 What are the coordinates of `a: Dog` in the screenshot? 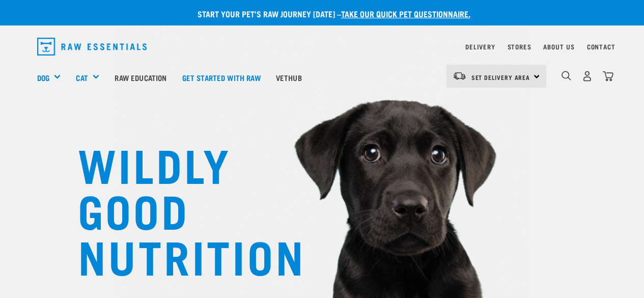 It's located at (44, 77).